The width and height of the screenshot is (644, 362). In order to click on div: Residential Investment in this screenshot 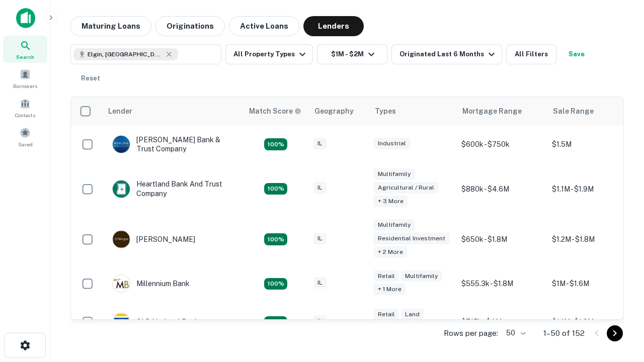, I will do `click(411, 239)`.